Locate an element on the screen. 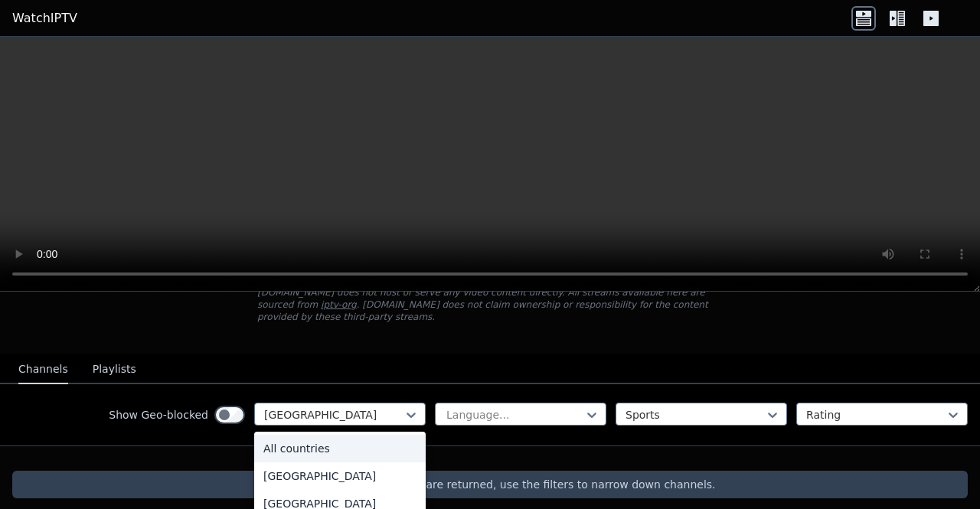 This screenshot has height=509, width=980. a: WatchIPTV is located at coordinates (44, 19).